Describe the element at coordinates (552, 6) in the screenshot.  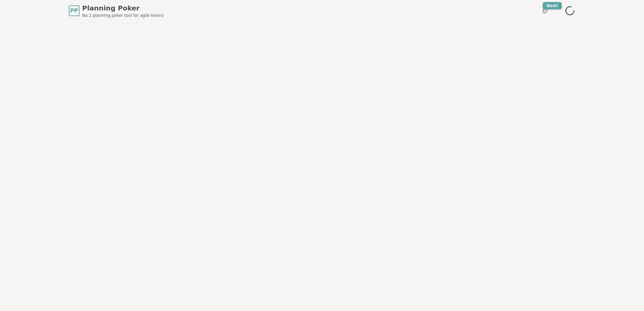
I see `div: New!` at that location.